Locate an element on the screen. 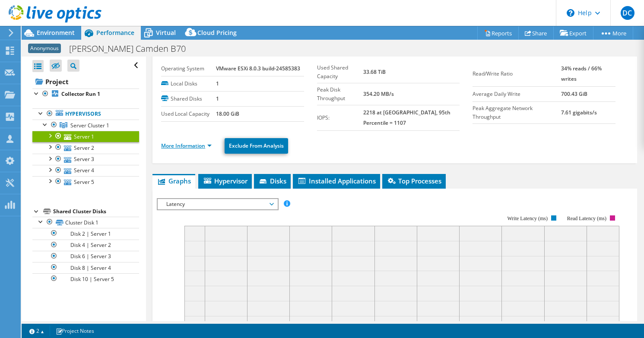  span: Graphs is located at coordinates (174, 181).